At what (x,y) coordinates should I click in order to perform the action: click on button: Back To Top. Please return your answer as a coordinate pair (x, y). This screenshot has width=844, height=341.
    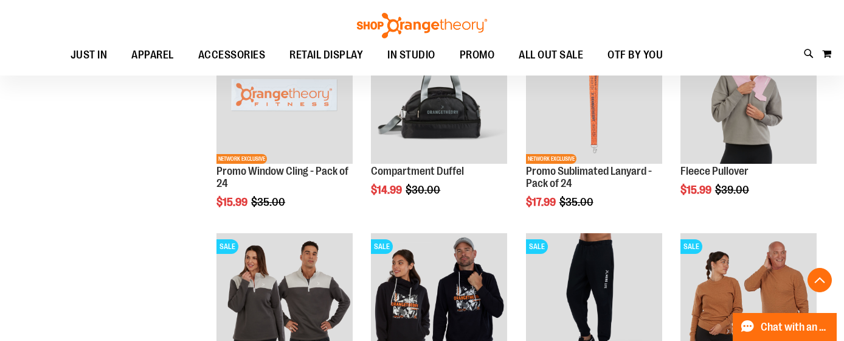
    Looking at the image, I should click on (820, 280).